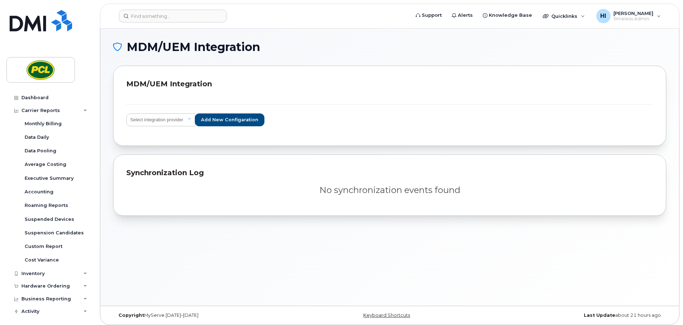 The image size is (683, 325). Describe the element at coordinates (230, 120) in the screenshot. I see `button: Add new configaration` at that location.